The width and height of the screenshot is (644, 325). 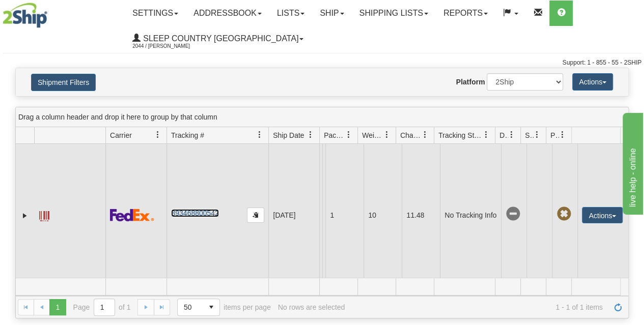 What do you see at coordinates (465, 13) in the screenshot?
I see `a: Reports` at bounding box center [465, 13].